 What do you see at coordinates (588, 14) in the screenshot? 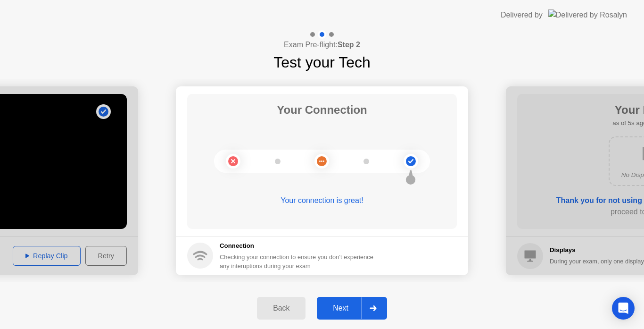
I see `img: Delivered by Rosalyn` at bounding box center [588, 14].